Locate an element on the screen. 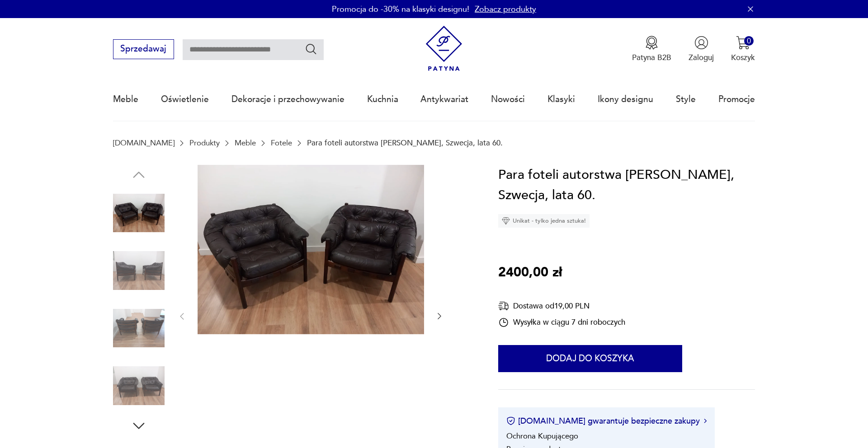 The image size is (868, 448). img: Patyna - sklep z meblami i dekoracjami vintage is located at coordinates (444, 48).